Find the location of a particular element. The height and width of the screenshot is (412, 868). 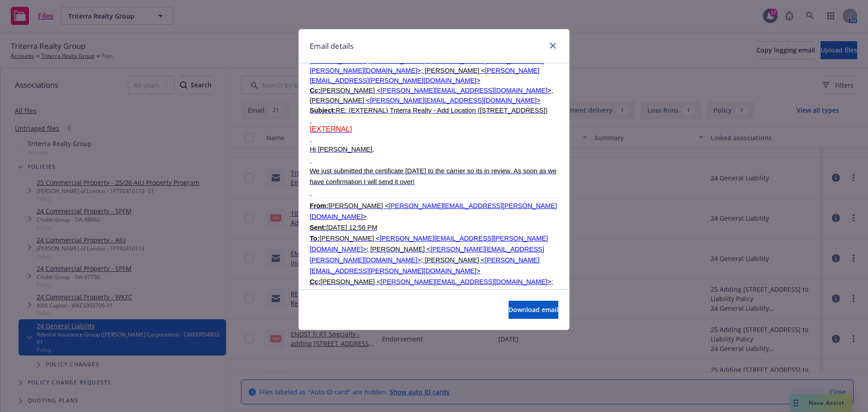

span: From: is located at coordinates (319, 206).